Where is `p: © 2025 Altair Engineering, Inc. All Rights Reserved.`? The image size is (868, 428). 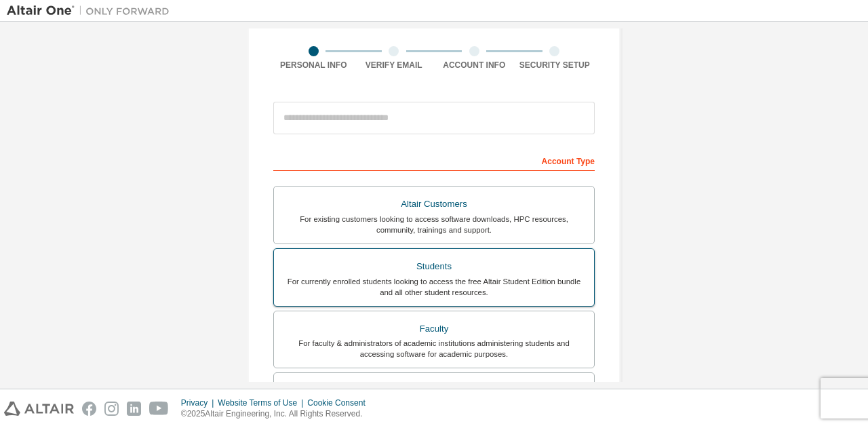
p: © 2025 Altair Engineering, Inc. All Rights Reserved. is located at coordinates (278, 414).